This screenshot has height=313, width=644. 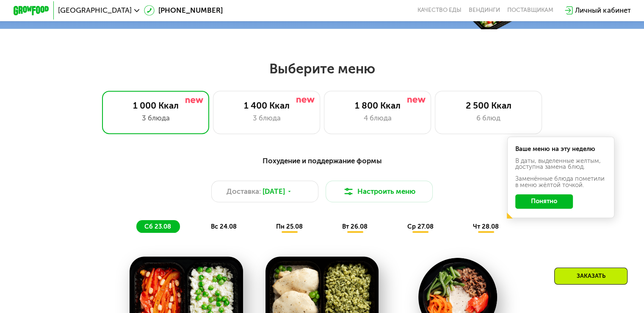 What do you see at coordinates (156, 105) in the screenshot?
I see `div: 1 000 Ккал` at bounding box center [156, 105].